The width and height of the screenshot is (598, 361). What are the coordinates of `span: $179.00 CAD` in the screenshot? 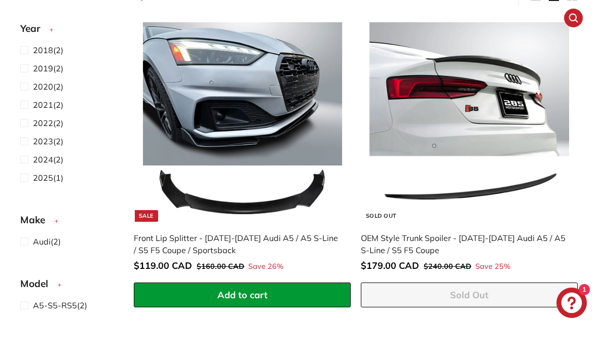 It's located at (390, 266).